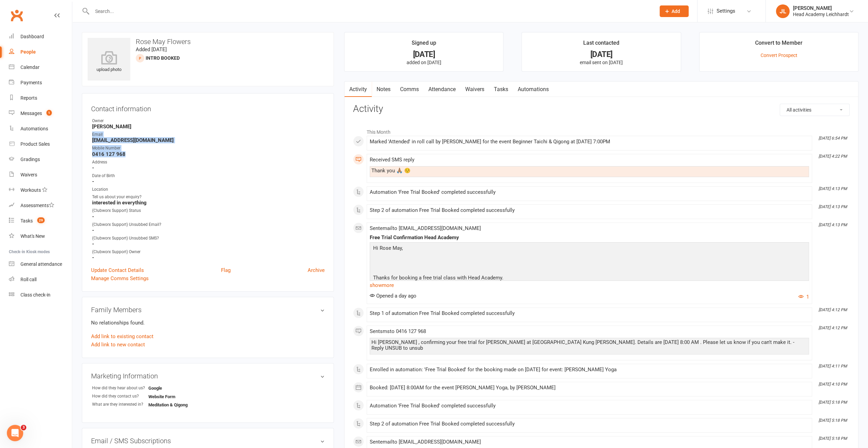  What do you see at coordinates (28, 174) in the screenshot?
I see `div: Waivers` at bounding box center [28, 174].